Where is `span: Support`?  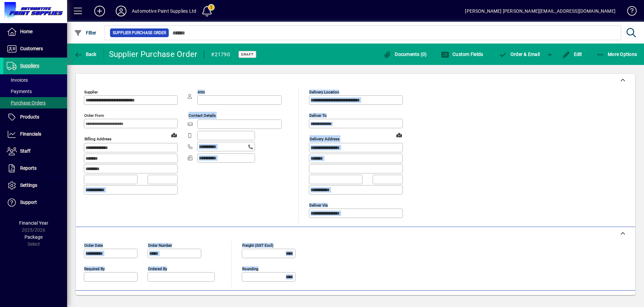 span: Support is located at coordinates (29, 202).